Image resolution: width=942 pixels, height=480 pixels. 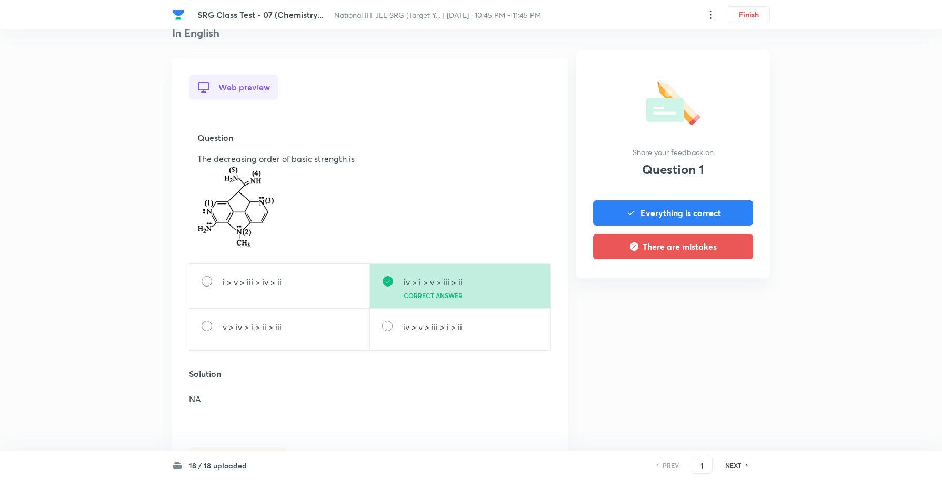 I want to click on h3: Question 1, so click(x=673, y=169).